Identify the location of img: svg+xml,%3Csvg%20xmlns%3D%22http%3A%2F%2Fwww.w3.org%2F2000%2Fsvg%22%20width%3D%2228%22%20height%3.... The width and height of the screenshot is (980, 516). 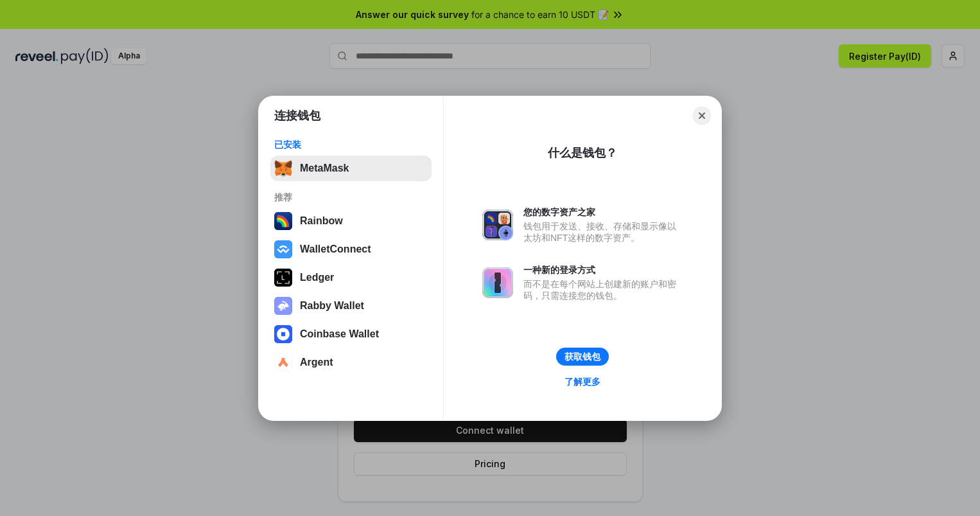
(283, 277).